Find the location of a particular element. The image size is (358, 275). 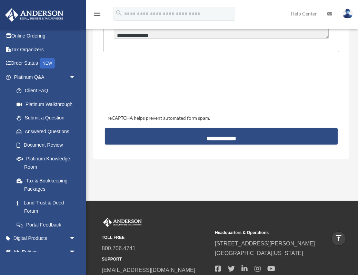

a: vertical_align_top is located at coordinates (338, 239).